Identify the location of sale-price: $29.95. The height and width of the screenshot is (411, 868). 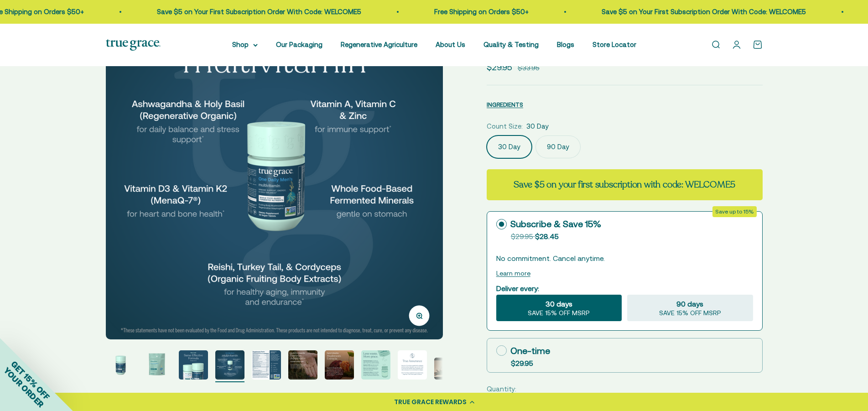
(500, 67).